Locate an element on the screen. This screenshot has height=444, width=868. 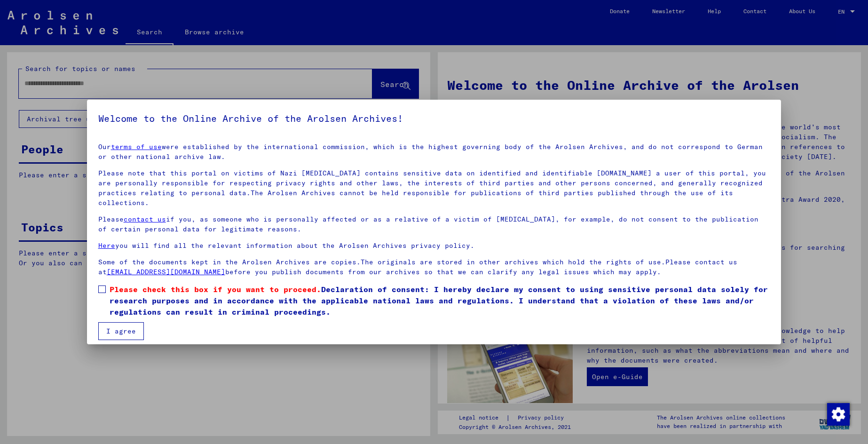
p: you will find all the relevant information about the Arolsen Archives privacy policy. is located at coordinates (434, 246).